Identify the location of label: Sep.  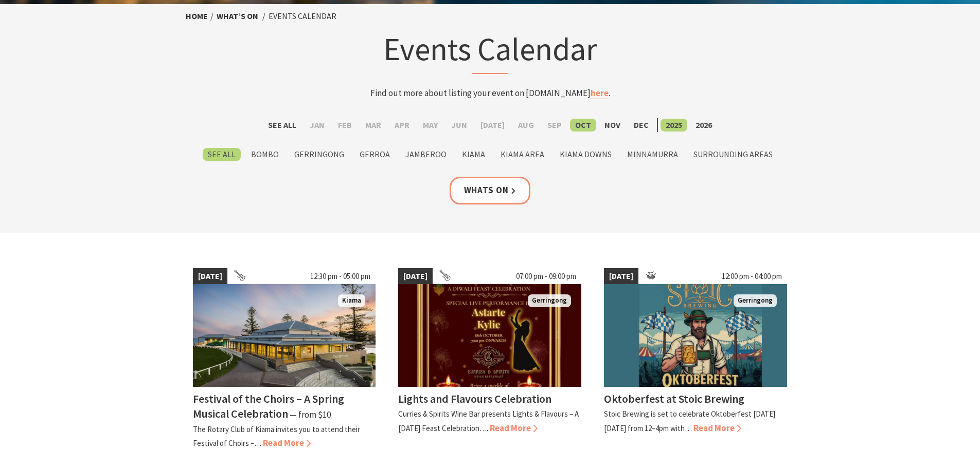
(555, 125).